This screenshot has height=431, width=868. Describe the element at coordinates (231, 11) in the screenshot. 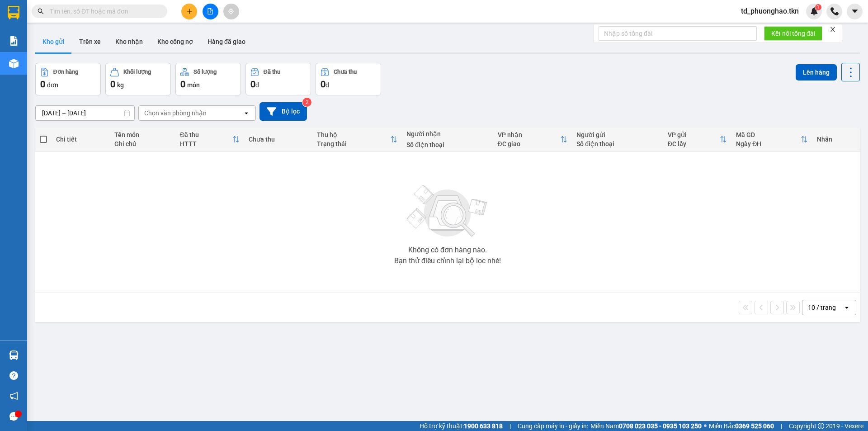

I see `span: aim` at that location.